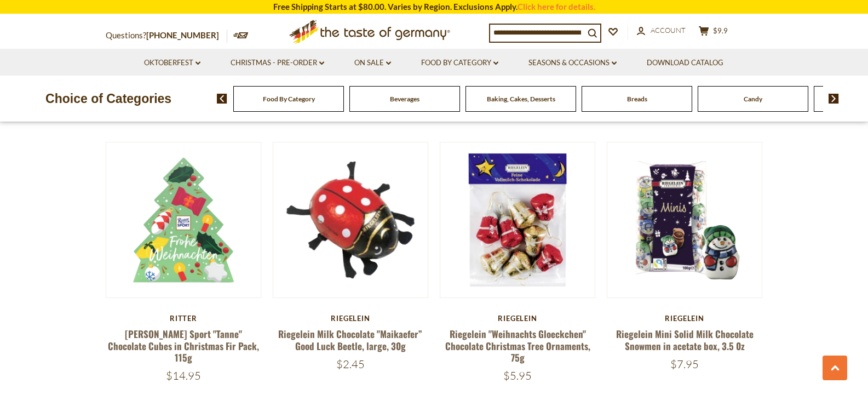  Describe the element at coordinates (405, 98) in the screenshot. I see `a: Beverages` at that location.